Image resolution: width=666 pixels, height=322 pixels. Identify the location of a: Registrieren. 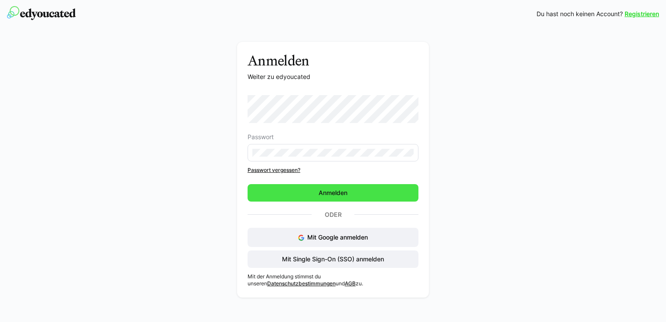
(642, 14).